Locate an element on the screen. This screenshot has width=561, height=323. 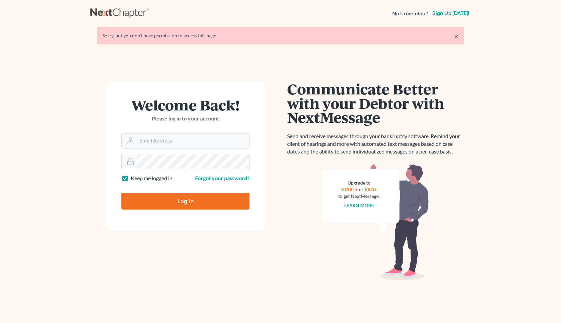
a: PRO+ is located at coordinates (371, 189).